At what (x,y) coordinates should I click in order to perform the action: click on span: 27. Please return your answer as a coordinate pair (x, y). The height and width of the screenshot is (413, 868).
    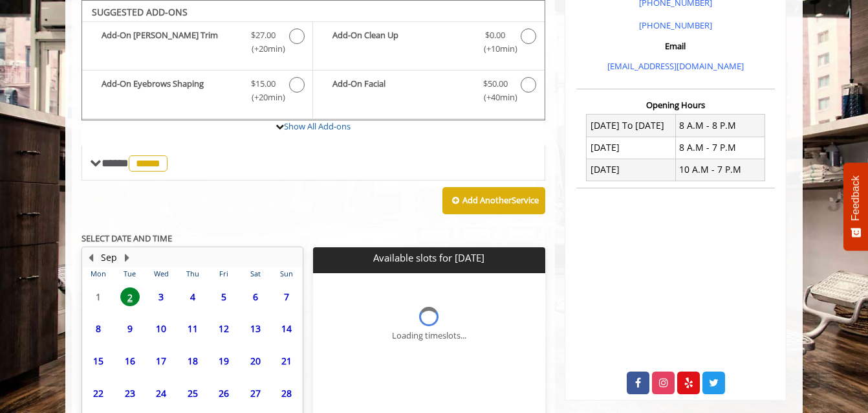
    Looking at the image, I should click on (255, 392).